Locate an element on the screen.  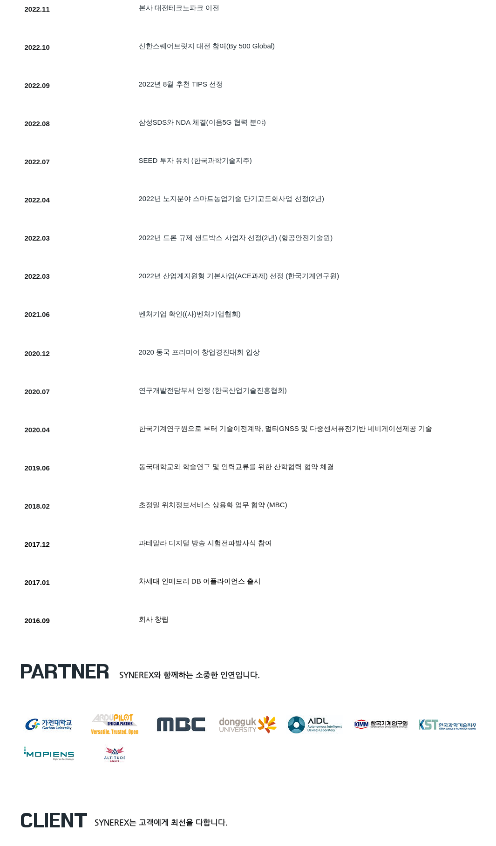
span: 2020.07 is located at coordinates (37, 391).